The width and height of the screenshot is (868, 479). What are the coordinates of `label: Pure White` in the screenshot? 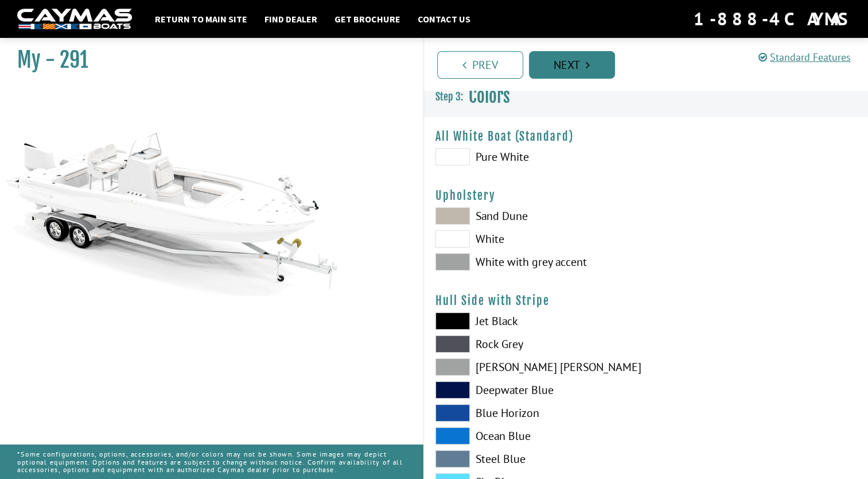 It's located at (535, 157).